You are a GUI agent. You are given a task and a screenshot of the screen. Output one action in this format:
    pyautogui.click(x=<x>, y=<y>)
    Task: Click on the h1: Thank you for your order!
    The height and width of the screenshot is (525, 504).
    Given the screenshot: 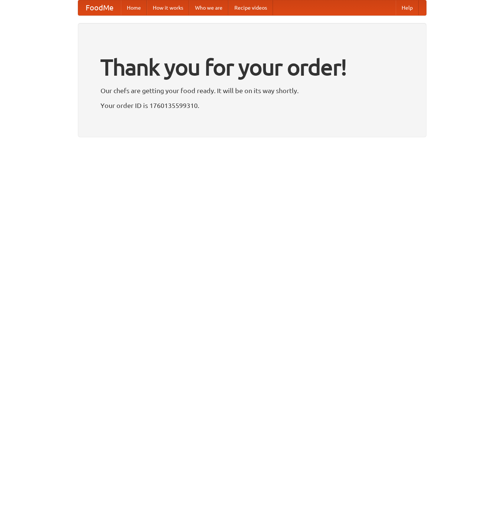 What is the action you would take?
    pyautogui.click(x=252, y=67)
    